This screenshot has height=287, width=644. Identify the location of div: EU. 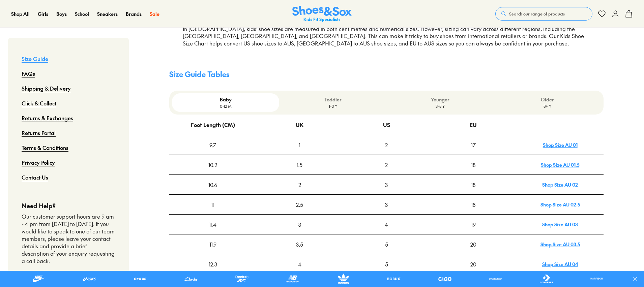
(473, 125).